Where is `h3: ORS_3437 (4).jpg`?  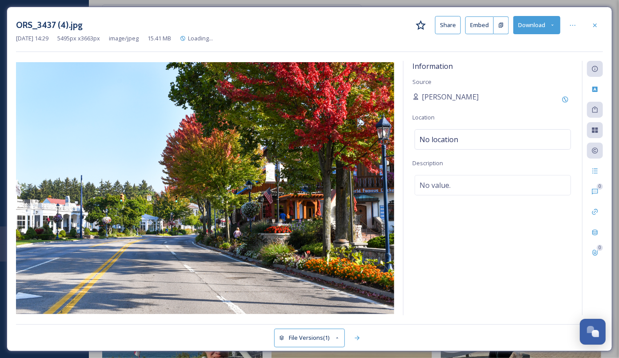
h3: ORS_3437 (4).jpg is located at coordinates (49, 25).